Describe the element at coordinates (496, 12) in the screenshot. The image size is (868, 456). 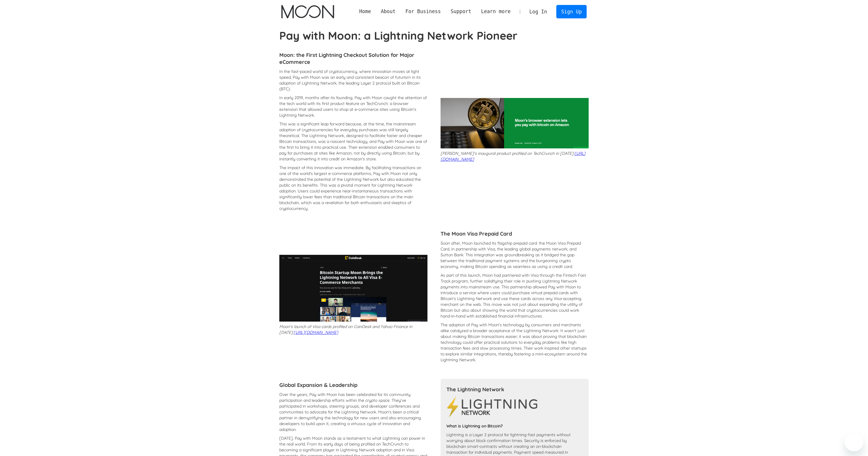
I see `div: Learn more` at that location.